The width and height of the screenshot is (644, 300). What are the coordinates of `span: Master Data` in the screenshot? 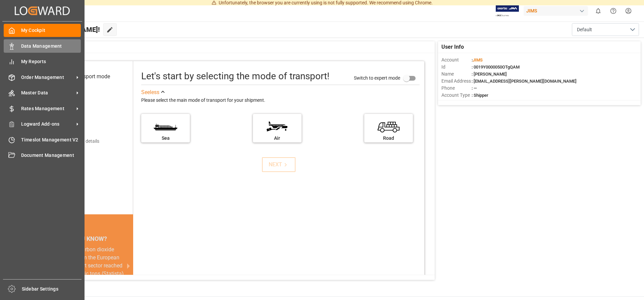 It's located at (48, 93).